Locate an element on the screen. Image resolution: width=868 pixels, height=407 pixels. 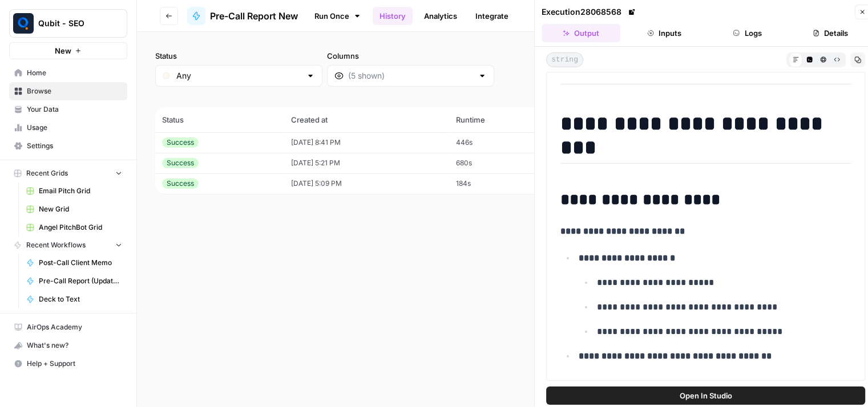
button: Inputs is located at coordinates (664, 33).